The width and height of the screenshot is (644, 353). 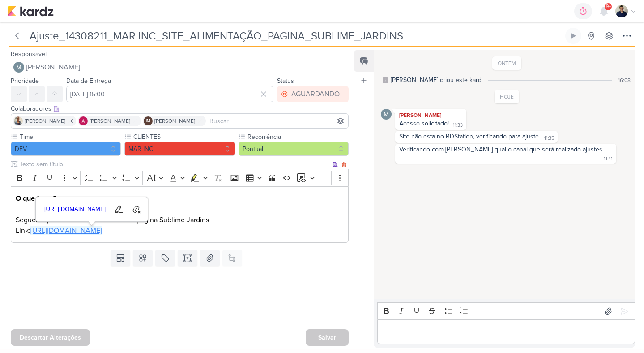 What do you see at coordinates (180, 215) in the screenshot?
I see `p: Seguem ajustes a serem realizados na página Sublime Jardins Link:` at bounding box center [180, 215].